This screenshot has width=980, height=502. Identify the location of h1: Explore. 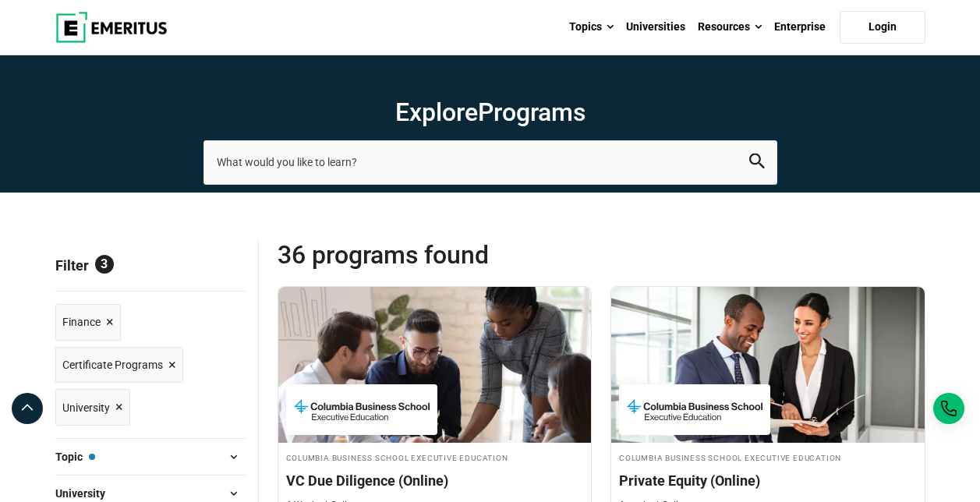
(490, 112).